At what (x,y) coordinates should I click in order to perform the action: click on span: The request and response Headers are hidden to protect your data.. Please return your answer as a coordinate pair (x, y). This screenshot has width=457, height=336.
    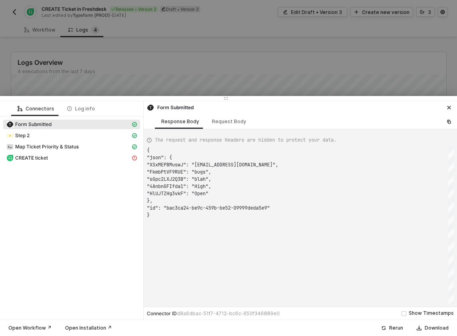
    Looking at the image, I should click on (246, 140).